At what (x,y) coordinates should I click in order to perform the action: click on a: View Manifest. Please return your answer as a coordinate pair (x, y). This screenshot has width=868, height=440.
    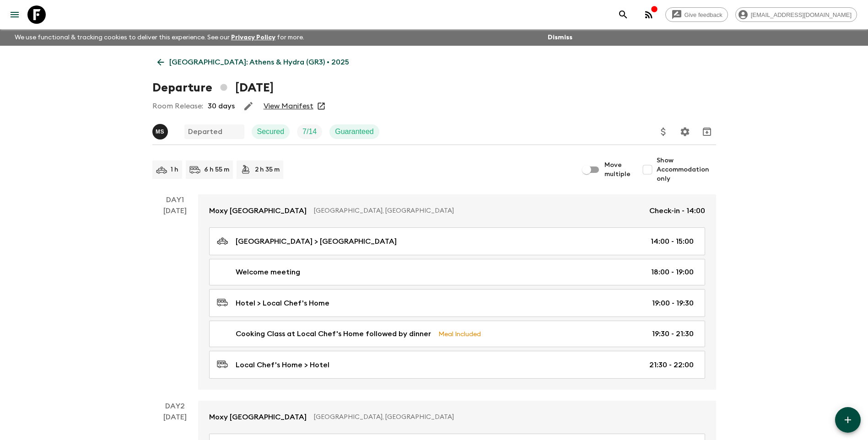
    Looking at the image, I should click on (288, 106).